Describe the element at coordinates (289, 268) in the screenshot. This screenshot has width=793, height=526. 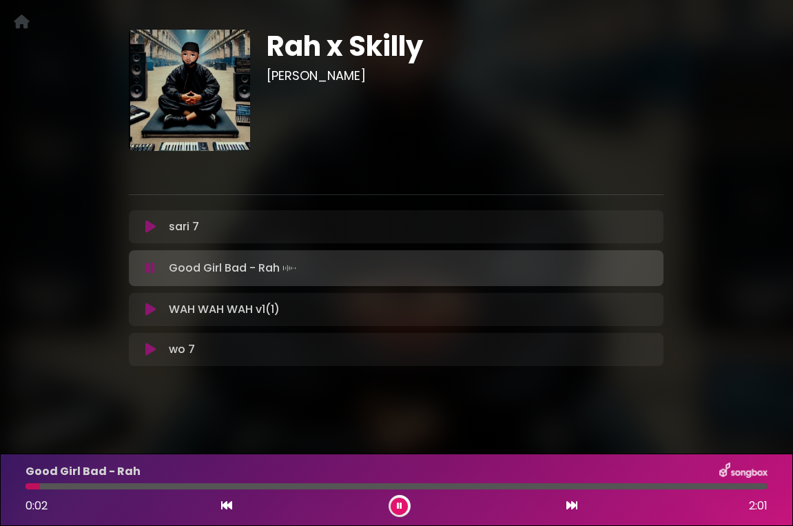
I see `img: waveform4.gif` at that location.